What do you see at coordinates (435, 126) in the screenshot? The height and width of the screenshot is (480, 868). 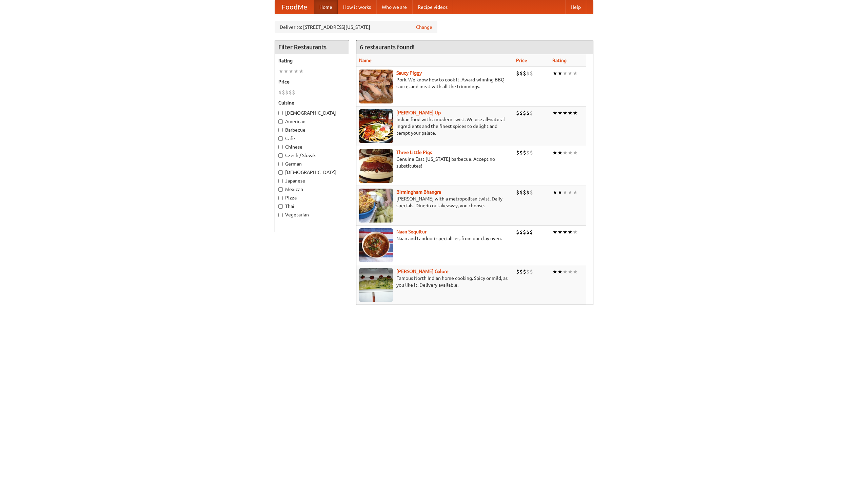 I see `p: Indian food with a modern twist. We use all-natural ingredients and the finest spices to delight ...` at bounding box center [435, 126].